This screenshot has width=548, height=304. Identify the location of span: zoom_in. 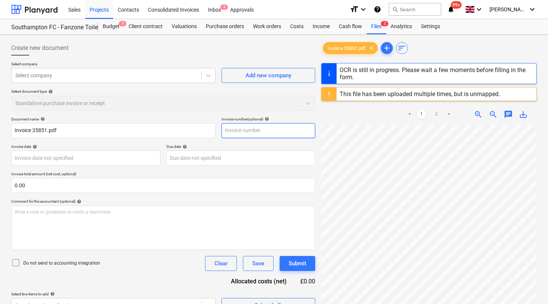
(478, 114).